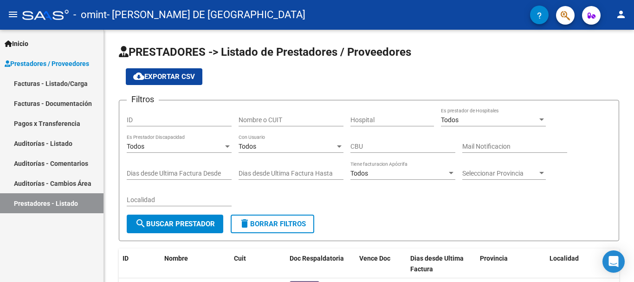 The image size is (634, 282). What do you see at coordinates (258, 264) in the screenshot?
I see `datatable-header-cell: Cuit` at bounding box center [258, 264].